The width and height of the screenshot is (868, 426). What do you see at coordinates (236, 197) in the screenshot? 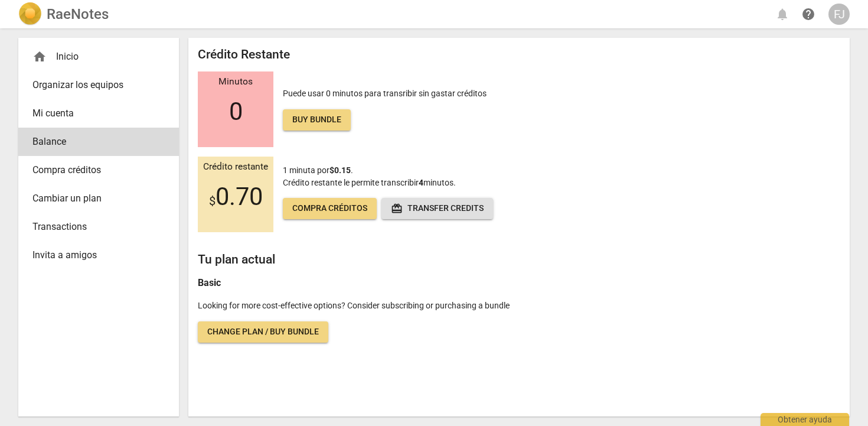
I see `span: 0.70` at bounding box center [236, 197].